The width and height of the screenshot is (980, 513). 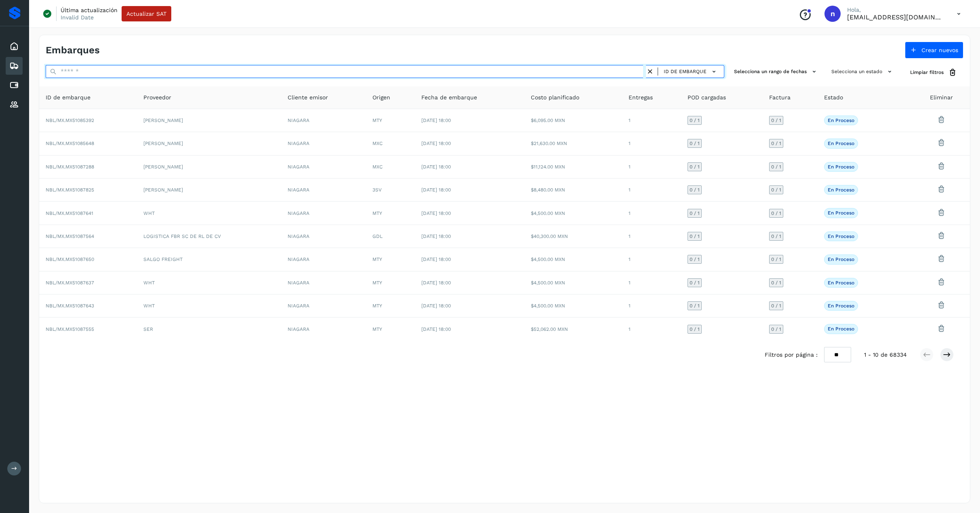 I want to click on button: ID de embarque, so click(x=690, y=72).